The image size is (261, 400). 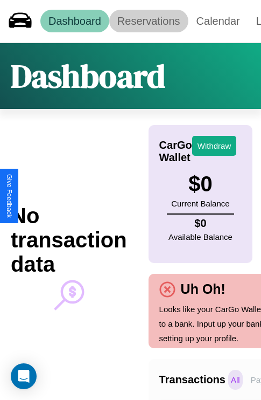 I want to click on a: Calendar, so click(x=218, y=21).